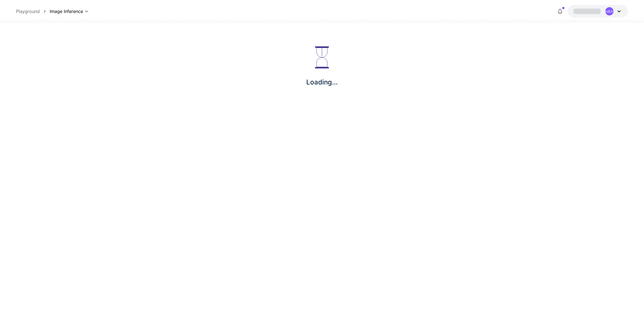 The height and width of the screenshot is (327, 644). I want to click on button: UndefinedUndefined, so click(598, 11).